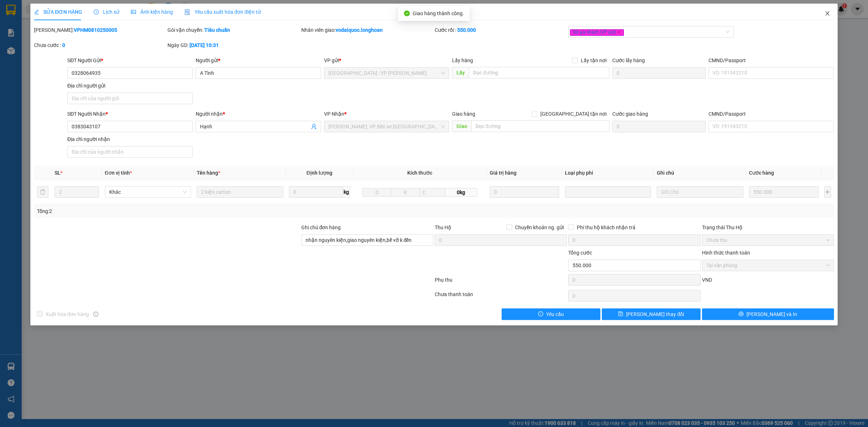  I want to click on input: Địa chỉ của người nhận, so click(130, 152).